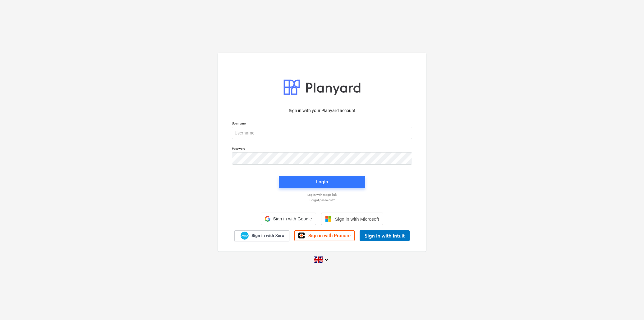 The image size is (644, 320). What do you see at coordinates (322, 133) in the screenshot?
I see `input: Username` at bounding box center [322, 133].